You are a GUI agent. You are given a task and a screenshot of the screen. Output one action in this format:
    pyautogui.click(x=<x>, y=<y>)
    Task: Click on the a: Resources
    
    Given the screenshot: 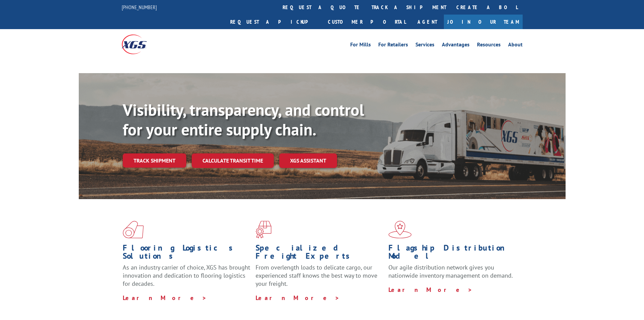 What is the action you would take?
    pyautogui.click(x=488, y=46)
    